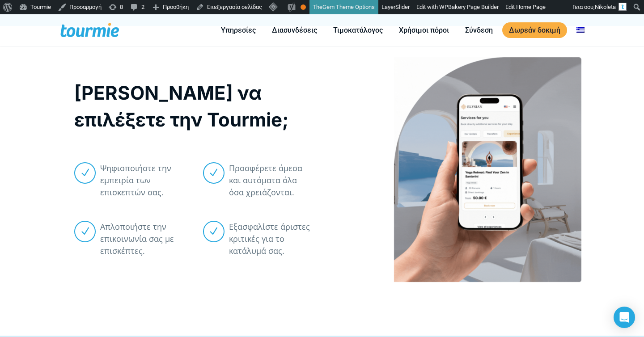 This screenshot has height=337, width=644. What do you see at coordinates (294, 30) in the screenshot?
I see `a: Διασυνδέσεις` at bounding box center [294, 30].